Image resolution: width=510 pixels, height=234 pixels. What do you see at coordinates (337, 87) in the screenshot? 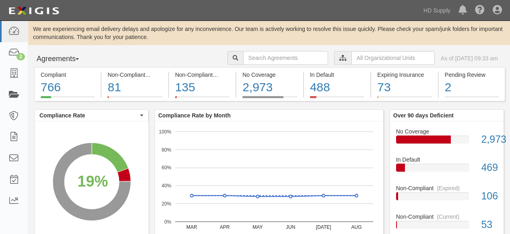
I see `div: 488` at bounding box center [337, 87].